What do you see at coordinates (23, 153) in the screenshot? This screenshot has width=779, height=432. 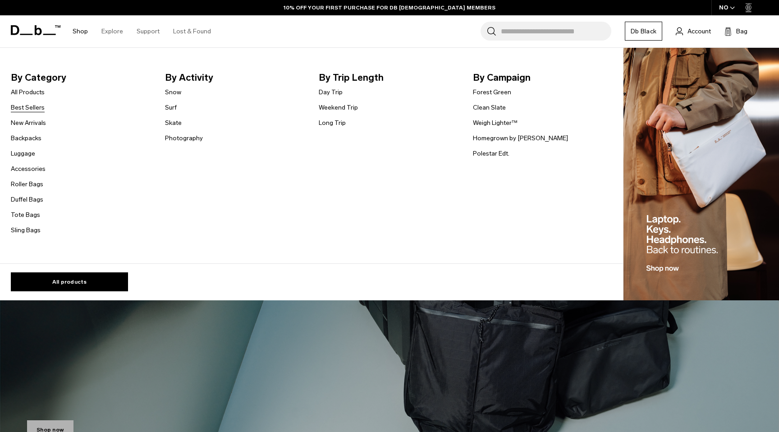 I see `a: Luggage` at bounding box center [23, 153].